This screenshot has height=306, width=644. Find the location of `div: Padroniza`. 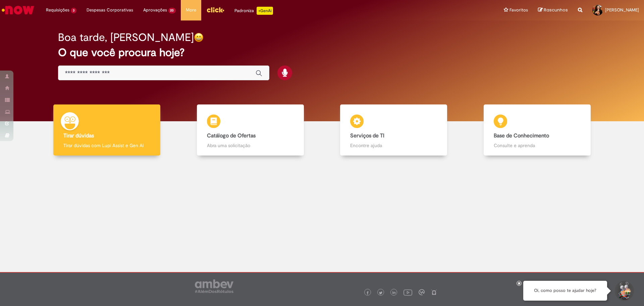

div: Padroniza is located at coordinates (254, 11).